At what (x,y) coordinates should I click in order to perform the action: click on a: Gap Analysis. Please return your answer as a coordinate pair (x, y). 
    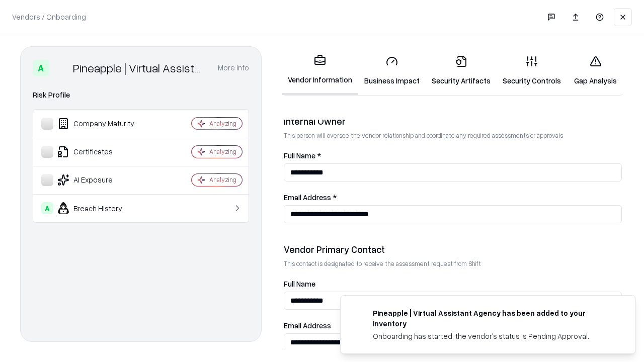
    Looking at the image, I should click on (595, 71).